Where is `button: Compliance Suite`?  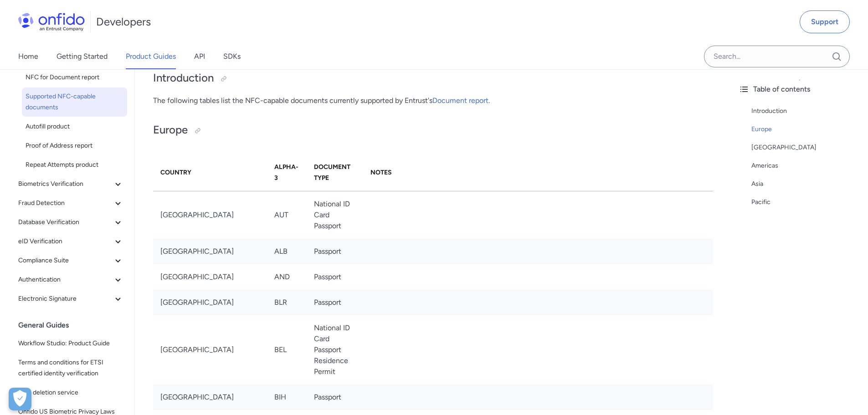
button: Compliance Suite is located at coordinates (71, 260).